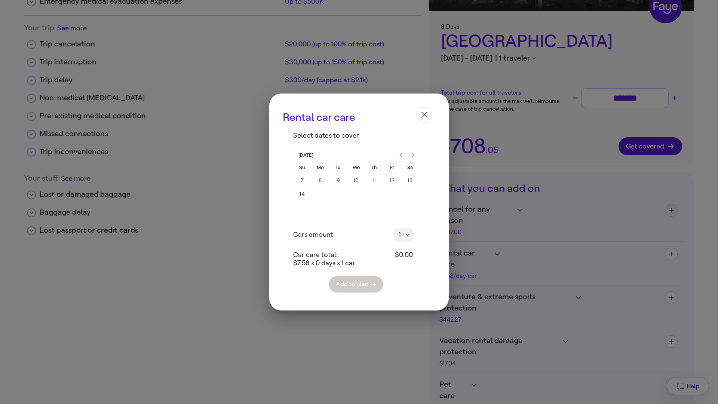 This screenshot has width=718, height=404. What do you see at coordinates (319, 117) in the screenshot?
I see `h2: Rental car care` at bounding box center [319, 117].